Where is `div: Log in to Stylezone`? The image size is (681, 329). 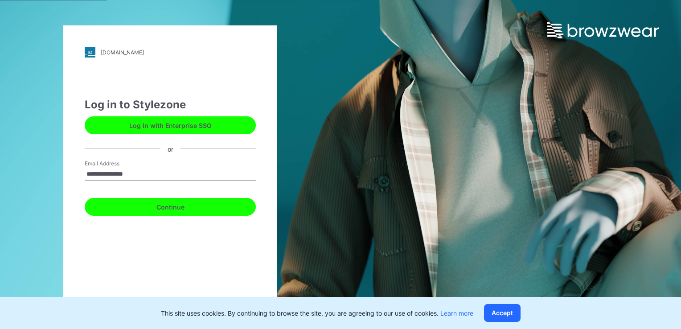 div: Log in to Stylezone is located at coordinates (170, 105).